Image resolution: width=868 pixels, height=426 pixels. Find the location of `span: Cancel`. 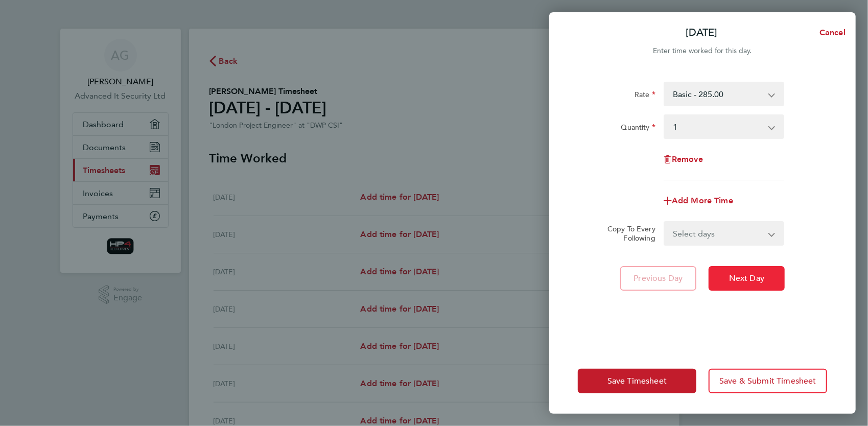

span: Cancel is located at coordinates (831, 32).